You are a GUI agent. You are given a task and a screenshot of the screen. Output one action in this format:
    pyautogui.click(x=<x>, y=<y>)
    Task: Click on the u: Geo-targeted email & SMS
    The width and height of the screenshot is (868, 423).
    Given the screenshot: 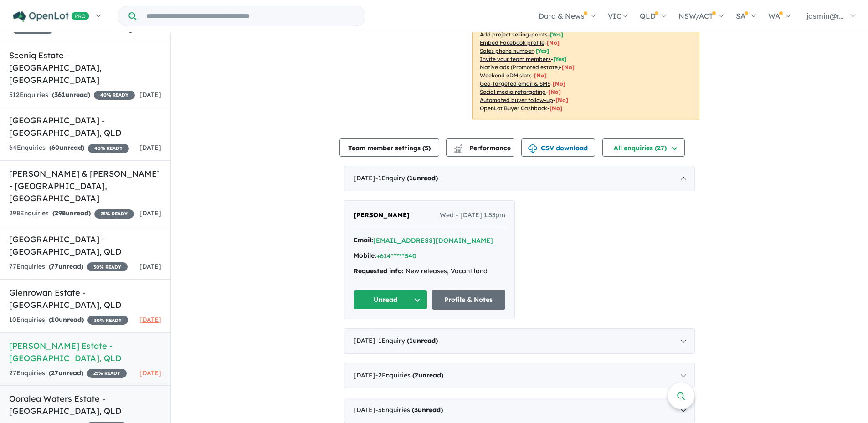 What is the action you would take?
    pyautogui.click(x=515, y=84)
    